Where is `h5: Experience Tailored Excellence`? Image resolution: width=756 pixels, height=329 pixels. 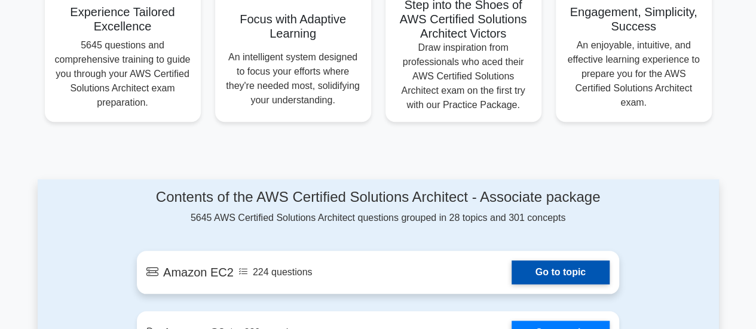 h5: Experience Tailored Excellence is located at coordinates (122, 19).